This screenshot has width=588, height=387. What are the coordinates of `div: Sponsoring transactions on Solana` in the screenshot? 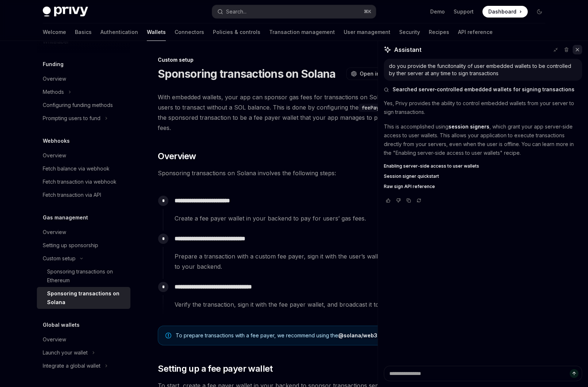 It's located at (87, 298).